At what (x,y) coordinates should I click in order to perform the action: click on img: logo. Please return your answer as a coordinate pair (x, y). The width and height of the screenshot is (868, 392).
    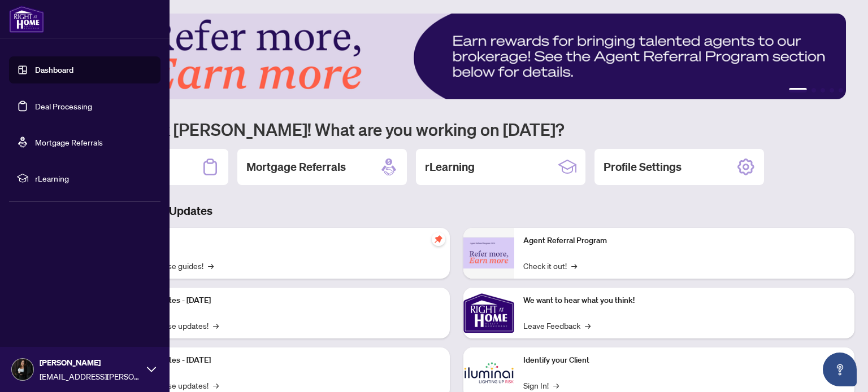
    Looking at the image, I should click on (27, 19).